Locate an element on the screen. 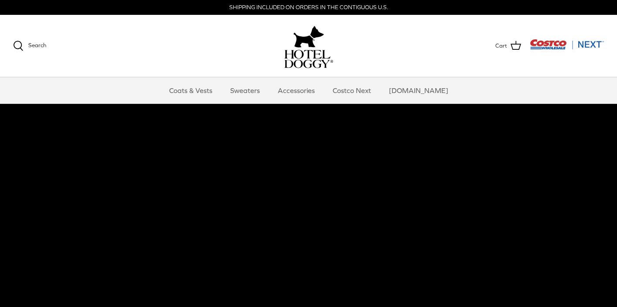  a: Coats & Vests is located at coordinates (191, 90).